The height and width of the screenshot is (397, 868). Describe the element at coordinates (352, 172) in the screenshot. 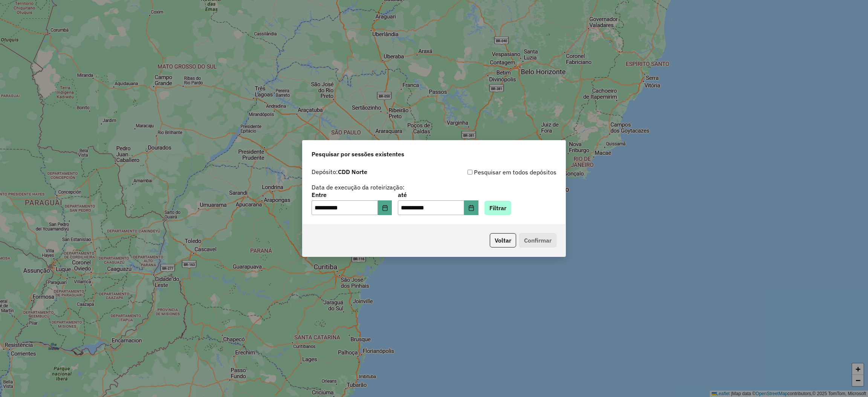

I see `strong: CDD Norte` at that location.